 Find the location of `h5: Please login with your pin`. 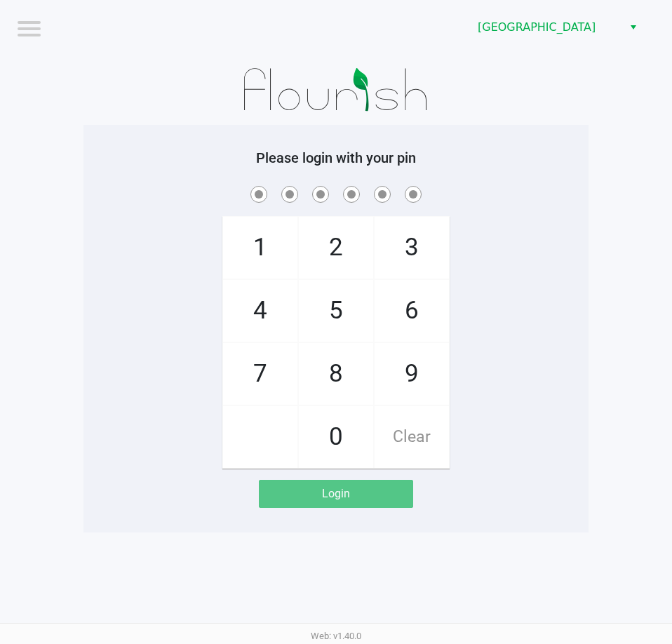

h5: Please login with your pin is located at coordinates (336, 157).